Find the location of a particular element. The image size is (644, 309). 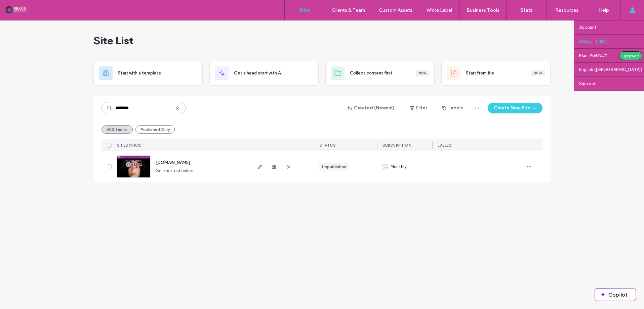

button: Filter is located at coordinates (419, 108).